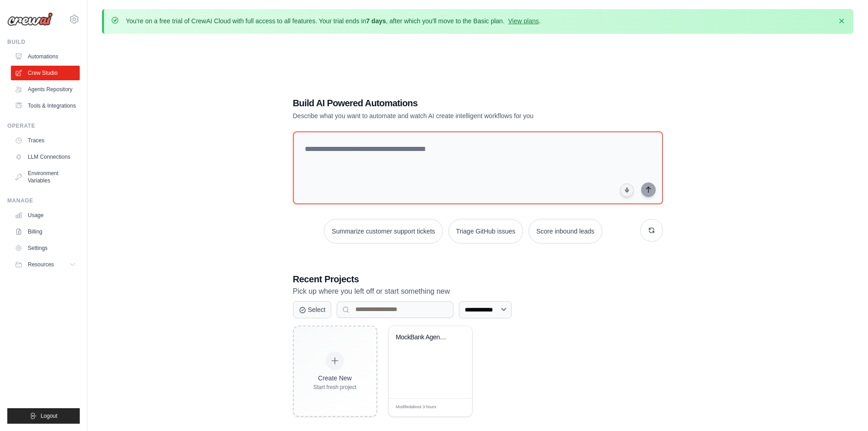 The height and width of the screenshot is (431, 868). I want to click on button: Triage GitHub issues, so click(486, 231).